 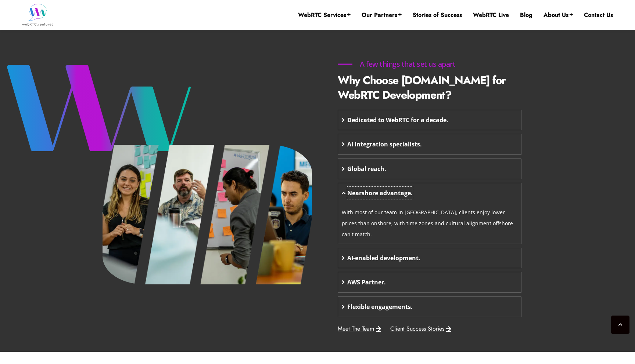 I want to click on a: Client Success Stories, so click(x=421, y=328).